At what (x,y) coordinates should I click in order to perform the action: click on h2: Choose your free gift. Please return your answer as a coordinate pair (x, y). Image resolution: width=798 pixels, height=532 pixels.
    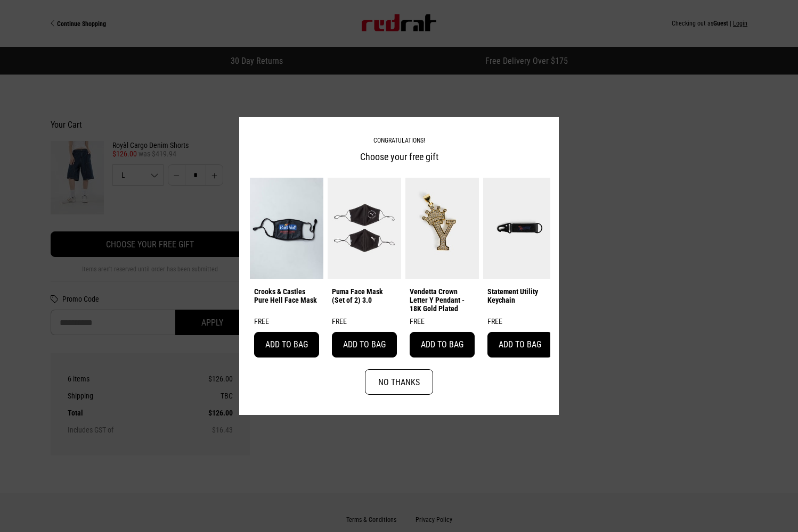
    Looking at the image, I should click on (399, 157).